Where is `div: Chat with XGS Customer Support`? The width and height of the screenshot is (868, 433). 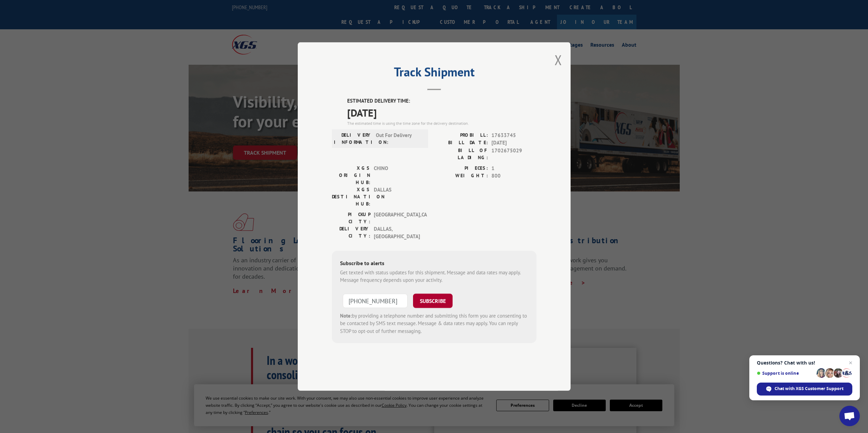
div: Chat with XGS Customer Support is located at coordinates (805, 389).